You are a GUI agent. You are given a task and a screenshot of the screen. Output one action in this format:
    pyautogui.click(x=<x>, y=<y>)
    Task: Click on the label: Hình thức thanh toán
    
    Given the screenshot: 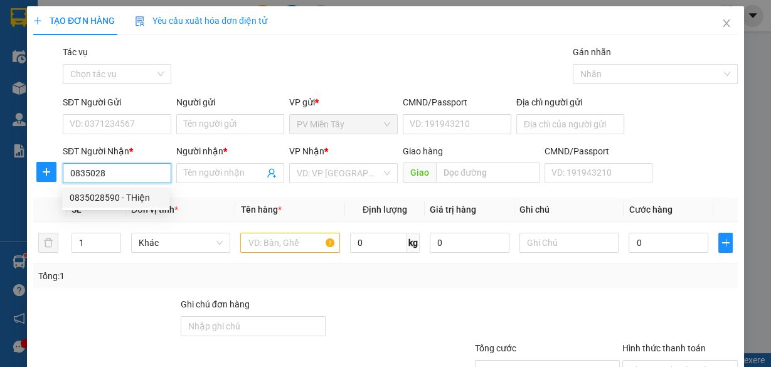 What is the action you would take?
    pyautogui.click(x=663, y=348)
    